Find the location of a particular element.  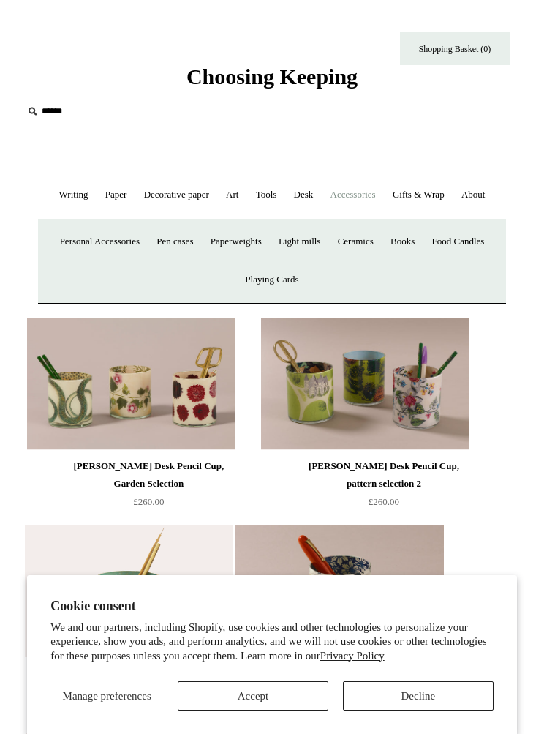

a: Playing Cards is located at coordinates (271, 280).